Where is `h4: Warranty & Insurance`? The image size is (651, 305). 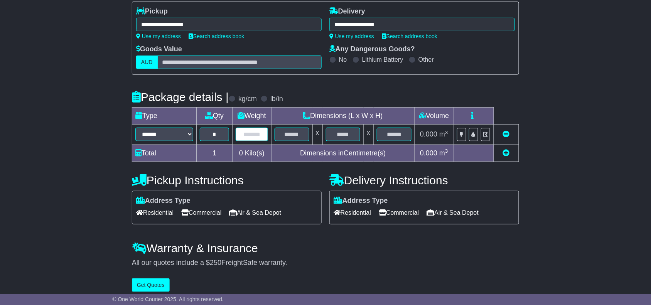 h4: Warranty & Insurance is located at coordinates (326, 248).